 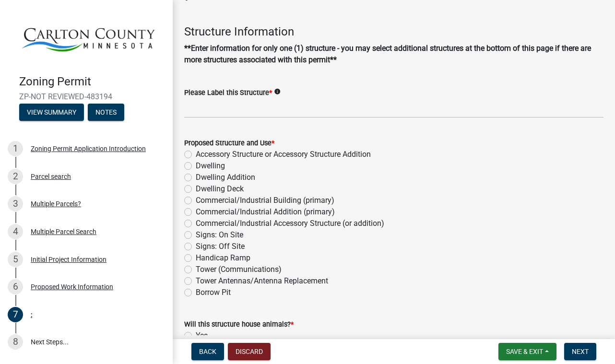 I want to click on div: Multiple Parcel Search, so click(x=63, y=232).